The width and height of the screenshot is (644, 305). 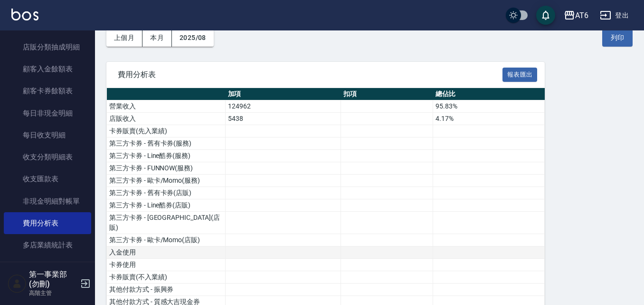 I want to click on td: 第三方卡券 - FUNNOW(服務), so click(x=166, y=168).